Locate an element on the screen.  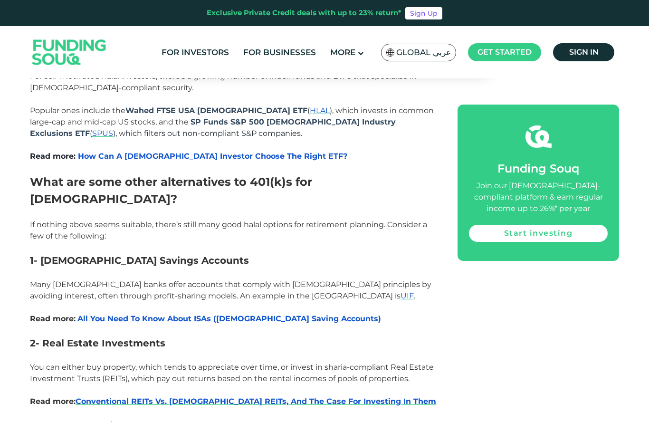
span: Read more is located at coordinates (52, 401).